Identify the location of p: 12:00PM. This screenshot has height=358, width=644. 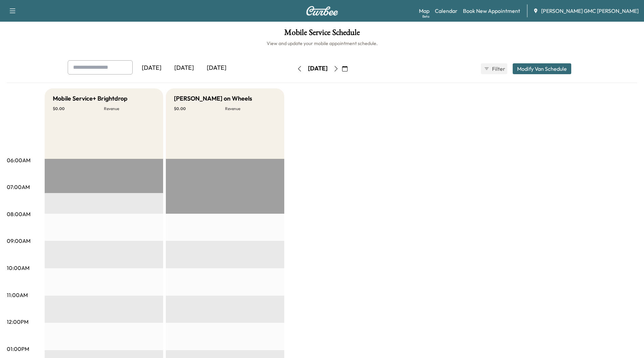
(18, 322).